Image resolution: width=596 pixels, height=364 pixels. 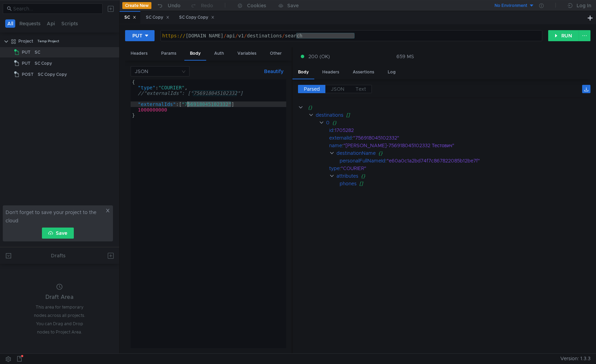 I want to click on span: Parsed, so click(x=312, y=89).